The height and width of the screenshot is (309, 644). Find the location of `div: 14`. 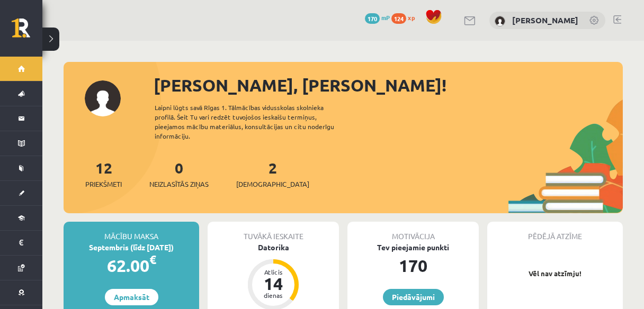

div: 14 is located at coordinates (273, 284).